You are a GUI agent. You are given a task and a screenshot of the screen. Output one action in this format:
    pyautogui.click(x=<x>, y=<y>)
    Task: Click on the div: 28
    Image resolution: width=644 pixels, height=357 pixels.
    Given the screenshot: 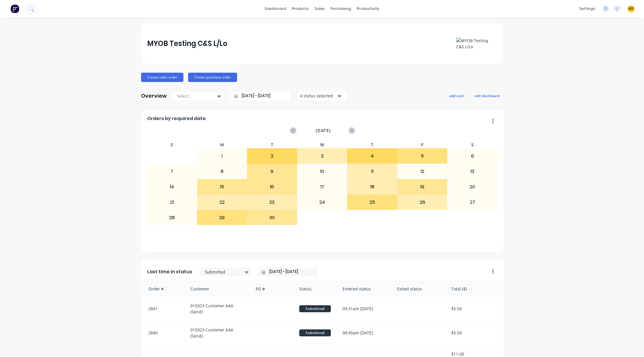 What is the action you would take?
    pyautogui.click(x=172, y=218)
    